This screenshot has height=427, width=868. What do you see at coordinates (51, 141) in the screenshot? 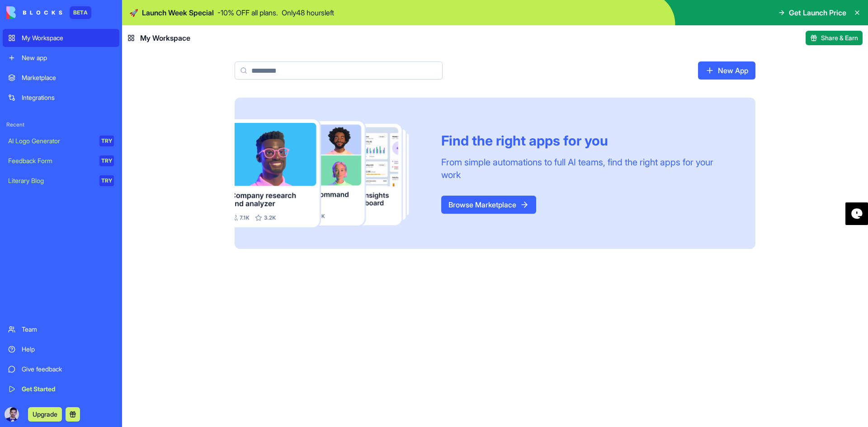
I see `div: AI Logo Generator` at bounding box center [51, 141].